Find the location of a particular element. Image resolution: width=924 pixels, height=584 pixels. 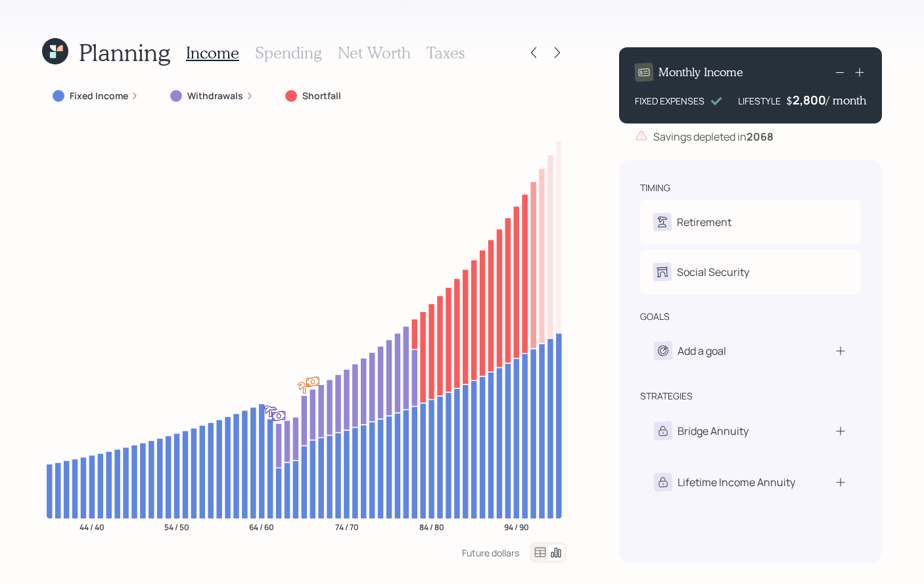

div: Future dollars is located at coordinates (490, 552).